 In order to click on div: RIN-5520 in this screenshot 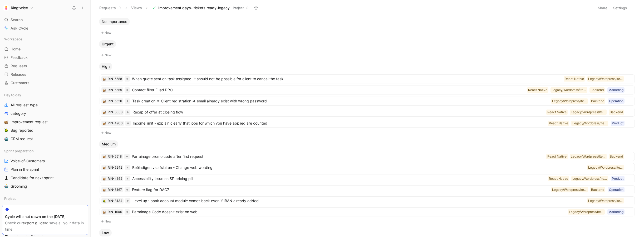, I will do `click(115, 101)`.